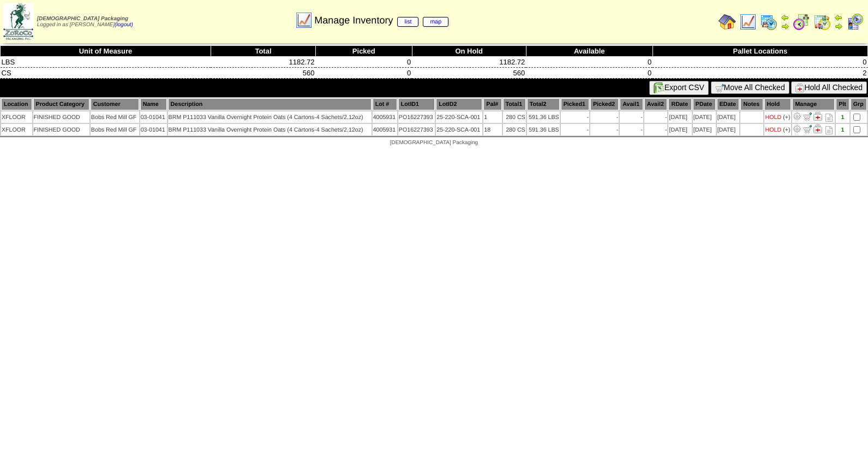  What do you see at coordinates (153, 104) in the screenshot?
I see `th: Name` at bounding box center [153, 104].